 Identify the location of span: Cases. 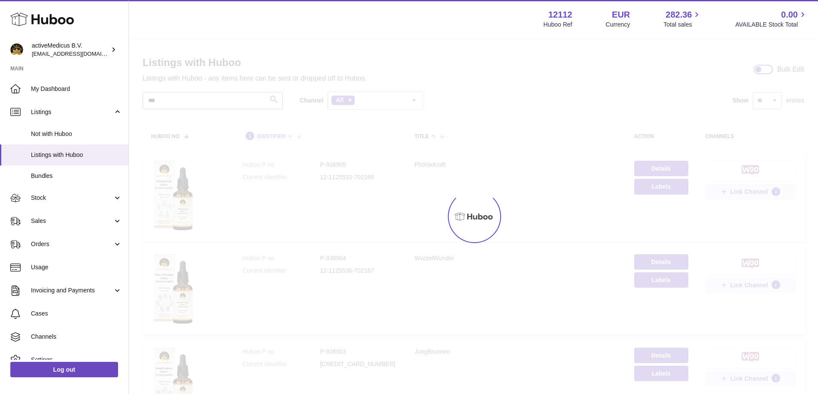
(76, 314).